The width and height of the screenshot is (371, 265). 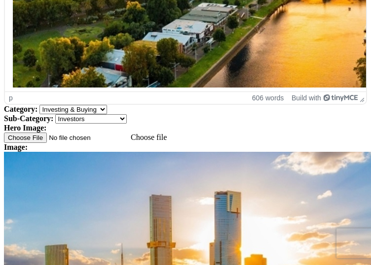 What do you see at coordinates (21, 109) in the screenshot?
I see `strong: Category:` at bounding box center [21, 109].